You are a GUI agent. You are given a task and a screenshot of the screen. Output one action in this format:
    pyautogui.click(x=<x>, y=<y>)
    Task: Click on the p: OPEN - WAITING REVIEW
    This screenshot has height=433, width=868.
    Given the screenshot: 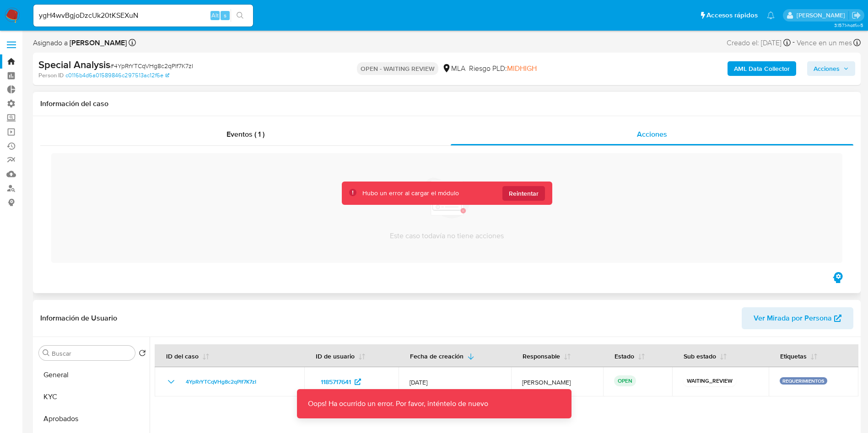 What is the action you would take?
    pyautogui.click(x=398, y=69)
    